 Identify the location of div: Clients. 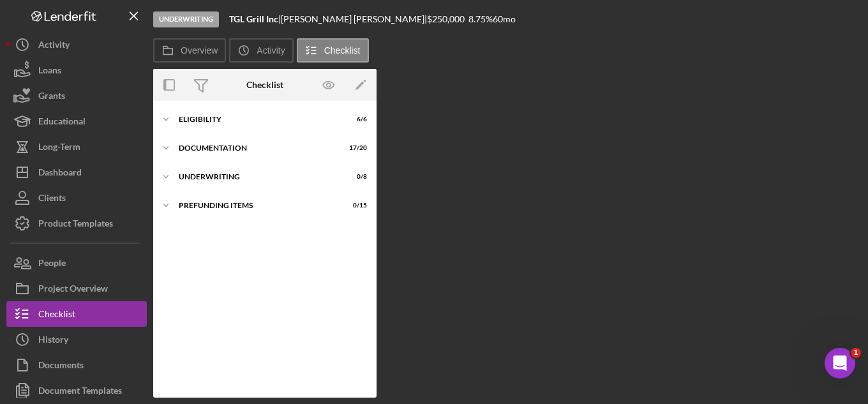
(52, 199).